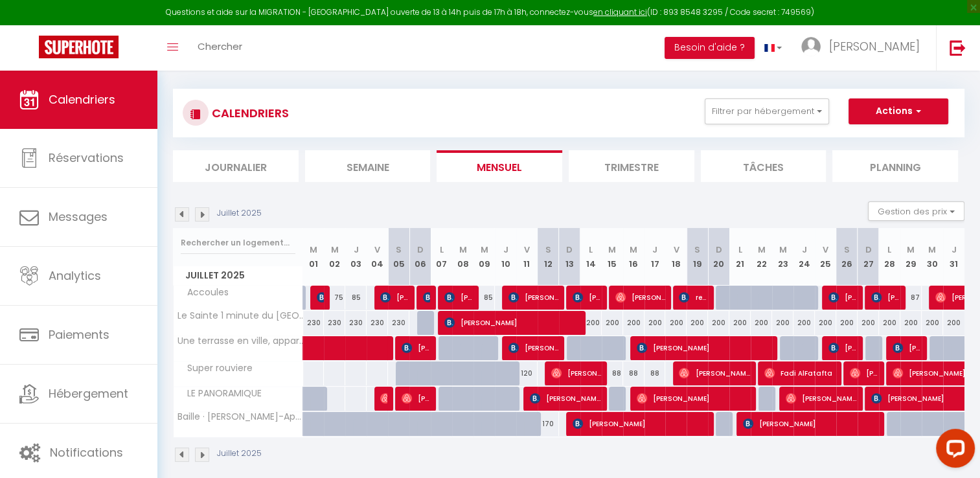 The width and height of the screenshot is (980, 478). Describe the element at coordinates (75, 275) in the screenshot. I see `span: Analytics` at that location.